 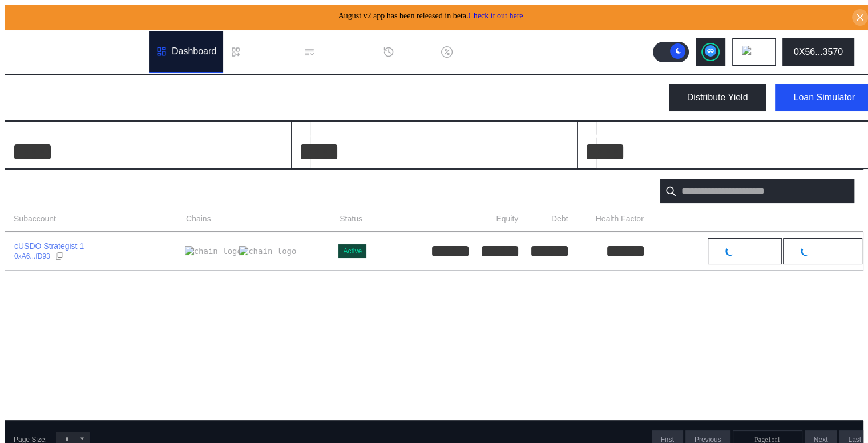 I want to click on span: Debt, so click(x=560, y=219).